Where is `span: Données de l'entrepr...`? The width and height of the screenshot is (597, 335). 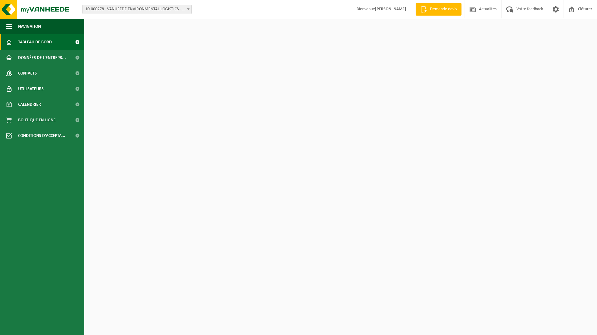
span: Données de l'entrepr... is located at coordinates (42, 58).